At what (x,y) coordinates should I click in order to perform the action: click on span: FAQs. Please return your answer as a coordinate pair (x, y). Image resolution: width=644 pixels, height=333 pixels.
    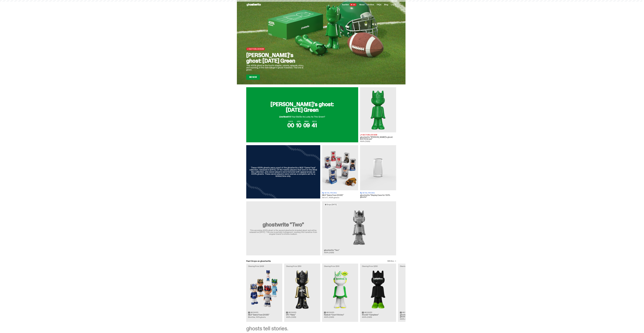
    Looking at the image, I should click on (379, 5).